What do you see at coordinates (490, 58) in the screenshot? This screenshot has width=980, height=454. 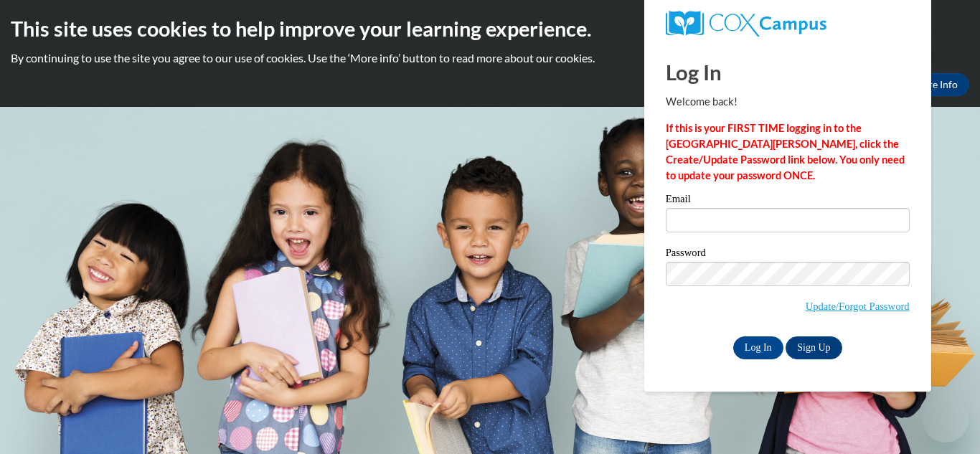 I see `p: By continuing to use the site you agree to our use of cookies. Use the ‘More info’ button to read...` at bounding box center [490, 58].